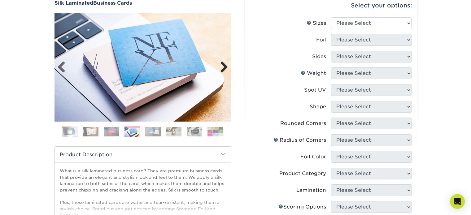 The image size is (471, 215). I want to click on div: Product Category, so click(302, 174).